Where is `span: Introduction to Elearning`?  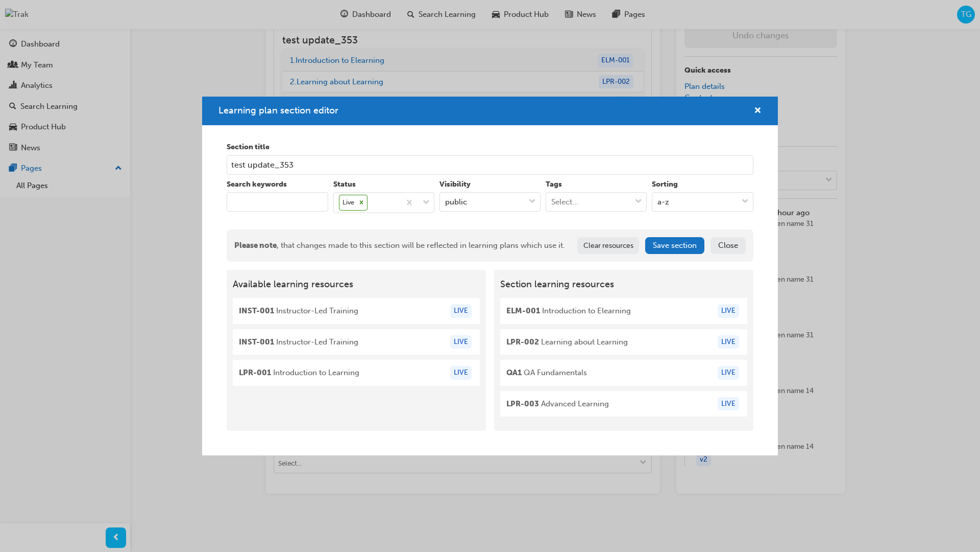
span: Introduction to Elearning is located at coordinates (568, 310).